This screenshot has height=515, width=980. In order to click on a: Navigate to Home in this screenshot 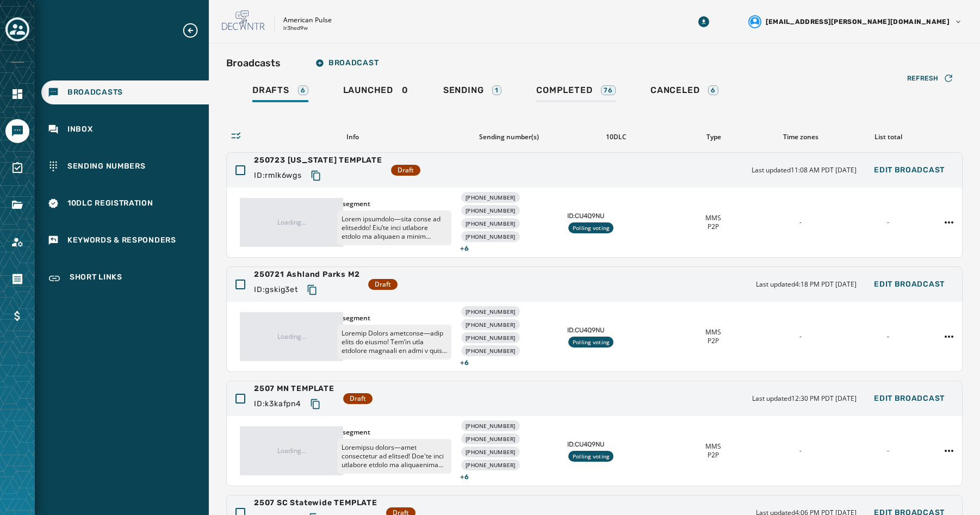, I will do `click(17, 94)`.